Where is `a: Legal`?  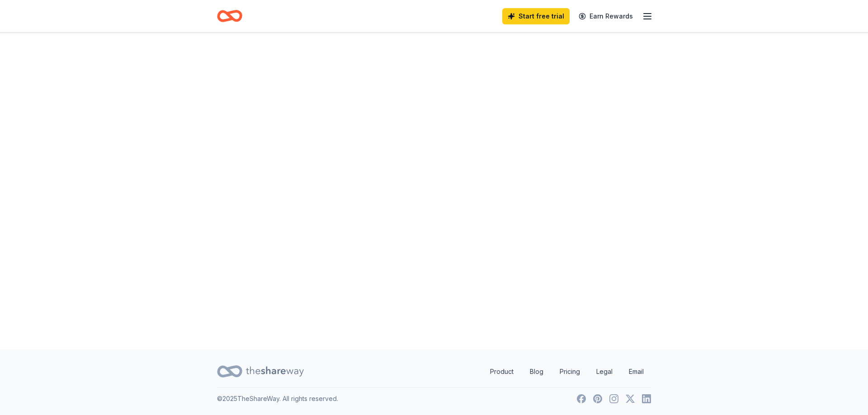
a: Legal is located at coordinates (604, 372).